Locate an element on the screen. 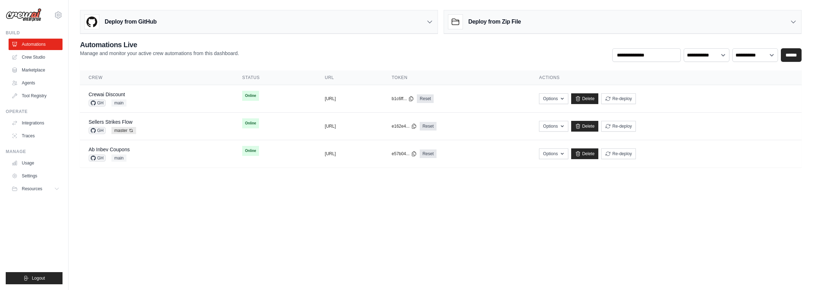 The width and height of the screenshot is (813, 290). p: Manage and monitor your active crew automations from this dashboard. is located at coordinates (159, 53).